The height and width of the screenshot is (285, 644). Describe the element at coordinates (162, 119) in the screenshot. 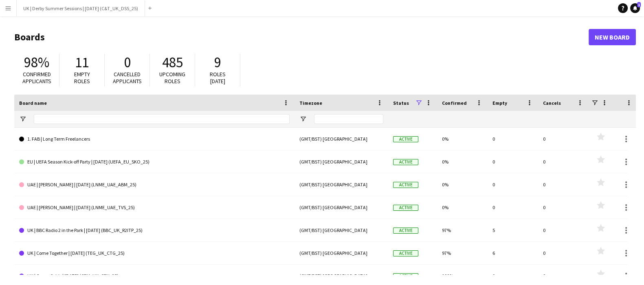

I see `input: Board name Filter Input` at that location.